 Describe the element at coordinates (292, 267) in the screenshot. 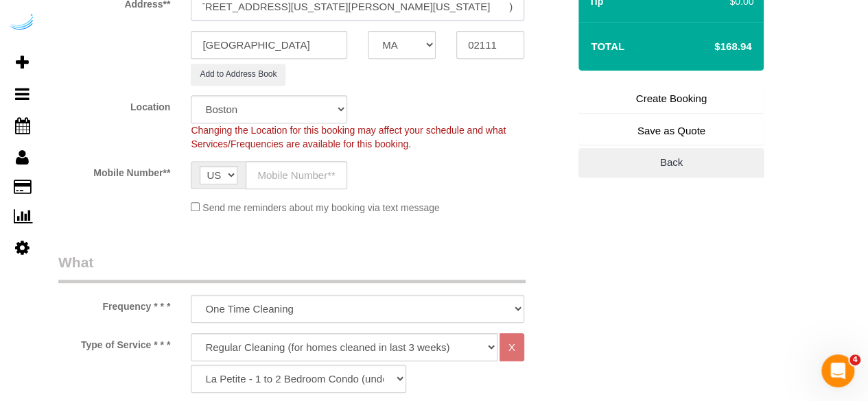

I see `legend: What` at that location.